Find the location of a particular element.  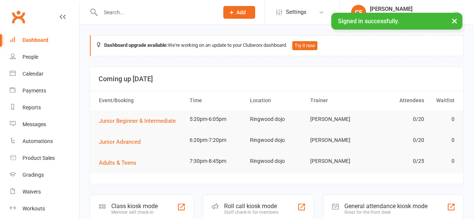

div: Reports is located at coordinates (32, 108).